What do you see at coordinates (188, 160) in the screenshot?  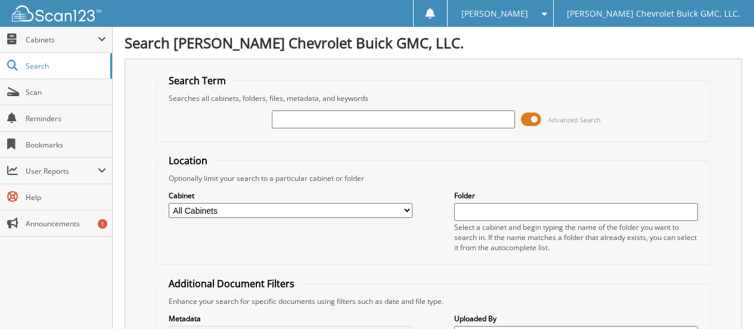 I see `legend: Location` at bounding box center [188, 160].